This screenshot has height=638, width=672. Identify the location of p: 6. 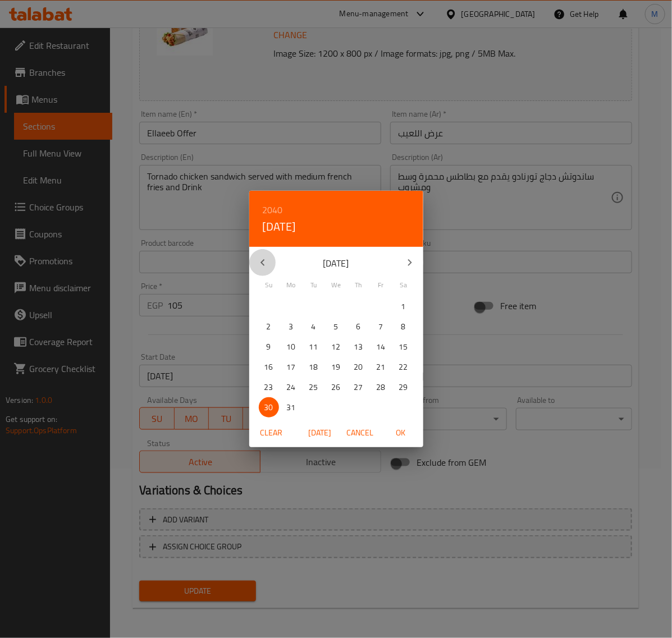
(359, 327).